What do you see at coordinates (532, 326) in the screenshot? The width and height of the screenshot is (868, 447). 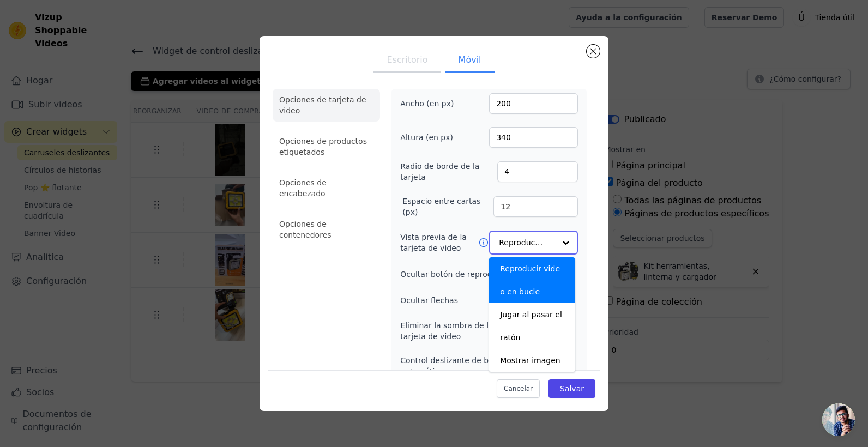 I see `div: Jugar al pasar el ratón` at bounding box center [532, 326].